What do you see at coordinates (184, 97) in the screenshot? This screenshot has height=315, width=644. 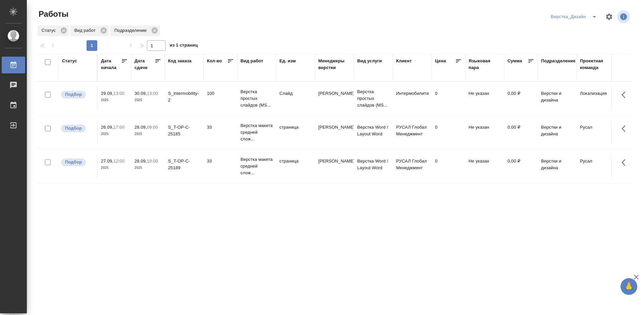 I see `div: S_intermobility-2` at bounding box center [184, 97].